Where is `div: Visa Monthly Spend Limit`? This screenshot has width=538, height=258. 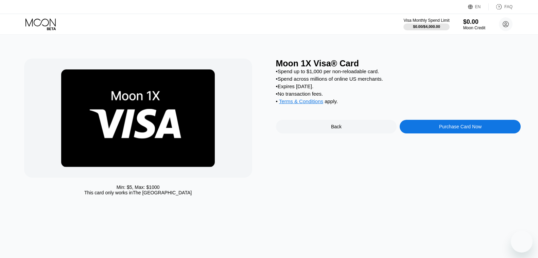
div: Visa Monthly Spend Limit is located at coordinates (426, 20).